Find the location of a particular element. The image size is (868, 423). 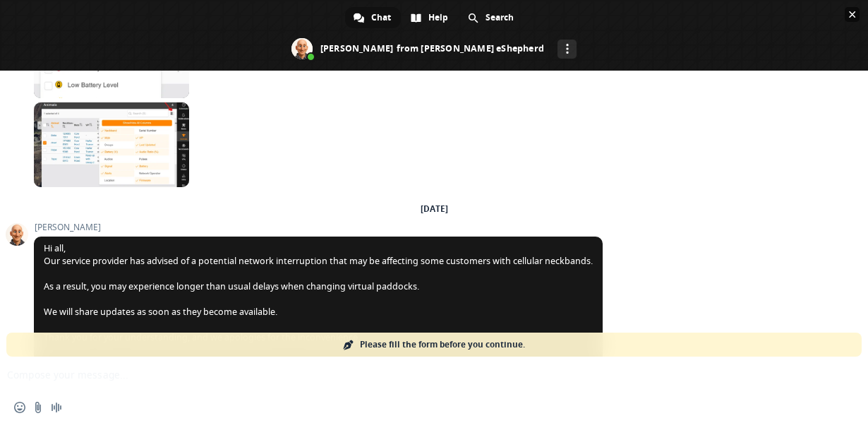

div: More channels is located at coordinates (567, 48).